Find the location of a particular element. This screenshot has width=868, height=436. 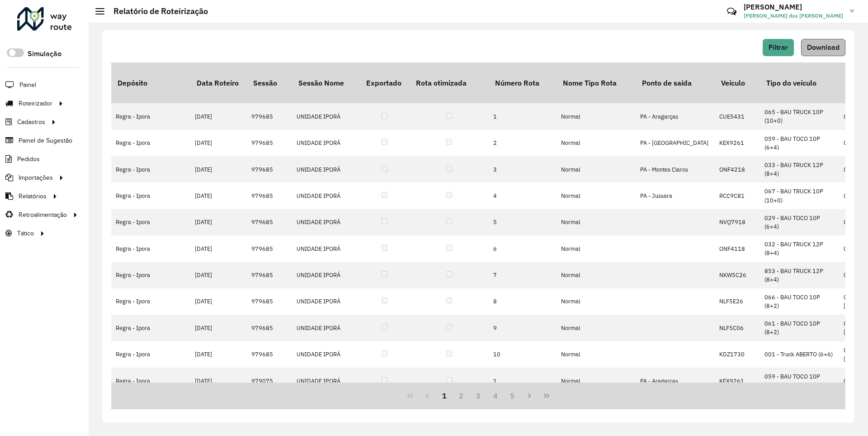

span: Tático is located at coordinates (25, 233).